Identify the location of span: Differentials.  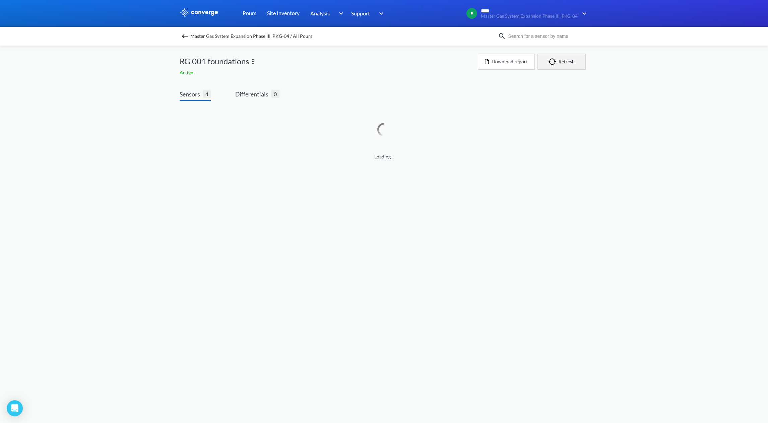
(253, 94).